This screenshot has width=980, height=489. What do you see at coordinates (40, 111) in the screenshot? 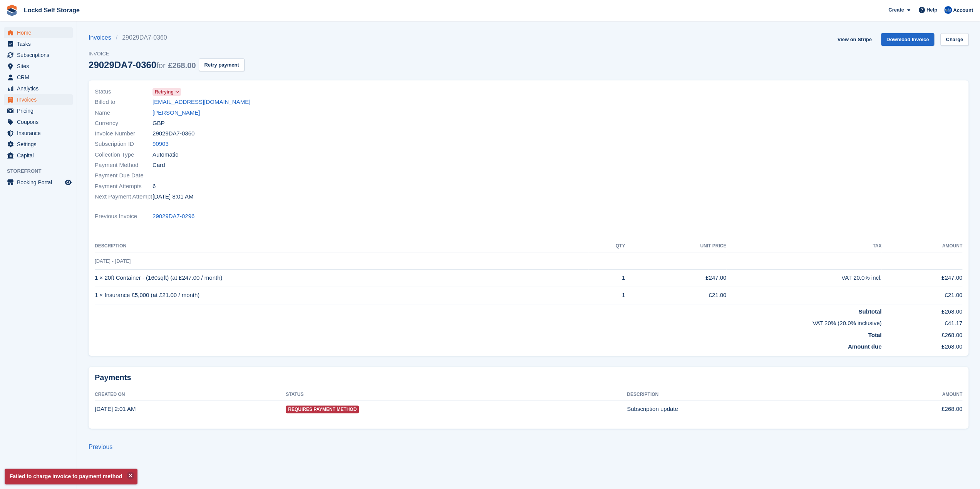
I see `span: Pricing` at bounding box center [40, 111].